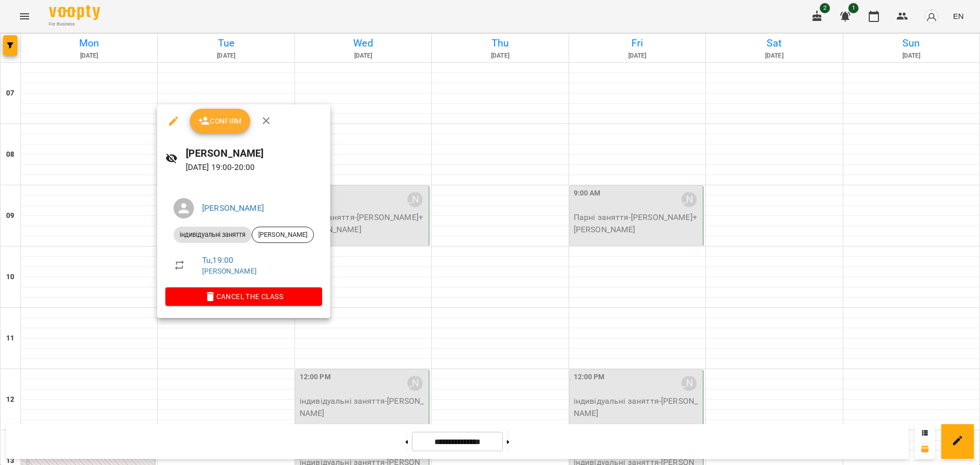  Describe the element at coordinates (220, 121) in the screenshot. I see `button: Confirm` at that location.